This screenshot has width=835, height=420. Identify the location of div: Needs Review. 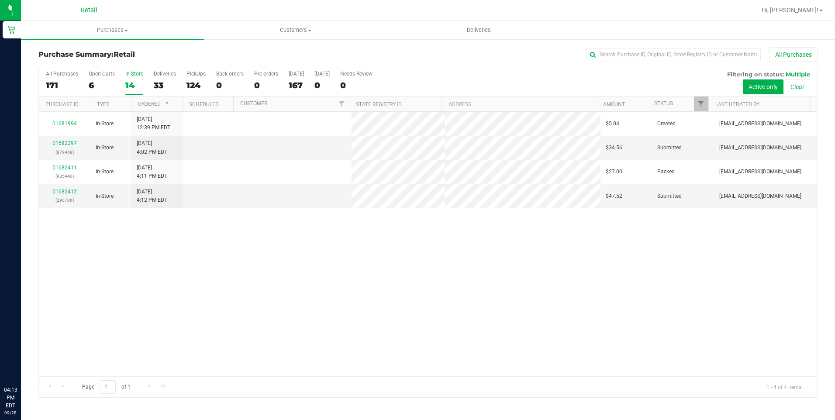
(356, 74).